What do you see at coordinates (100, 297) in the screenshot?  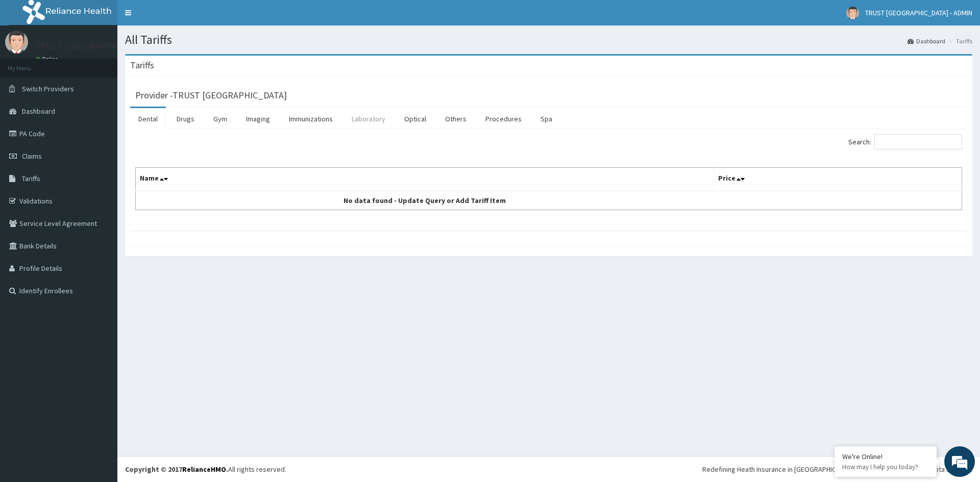 I see `textarea: Type your message and hit 'Enter'` at bounding box center [100, 297].